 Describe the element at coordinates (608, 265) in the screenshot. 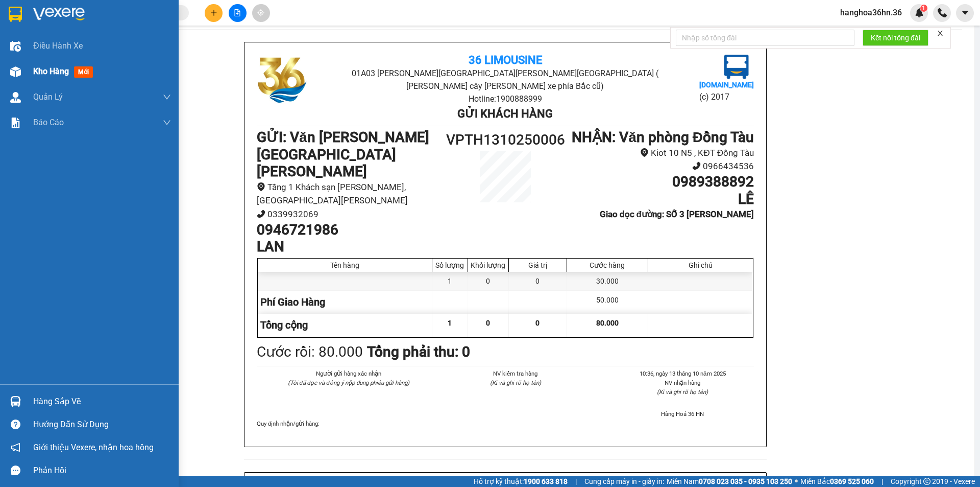

I see `div: Cước hàng` at that location.